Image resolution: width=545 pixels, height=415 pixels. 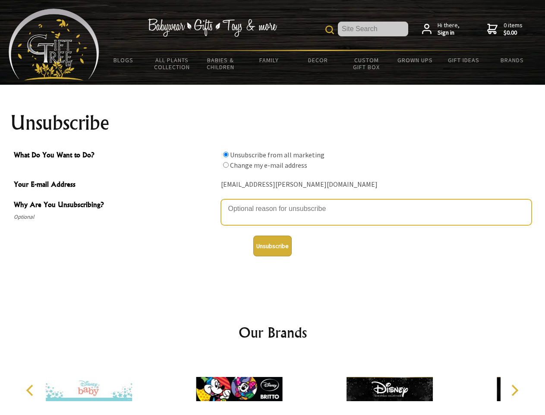 I want to click on input: Site Search, so click(x=373, y=29).